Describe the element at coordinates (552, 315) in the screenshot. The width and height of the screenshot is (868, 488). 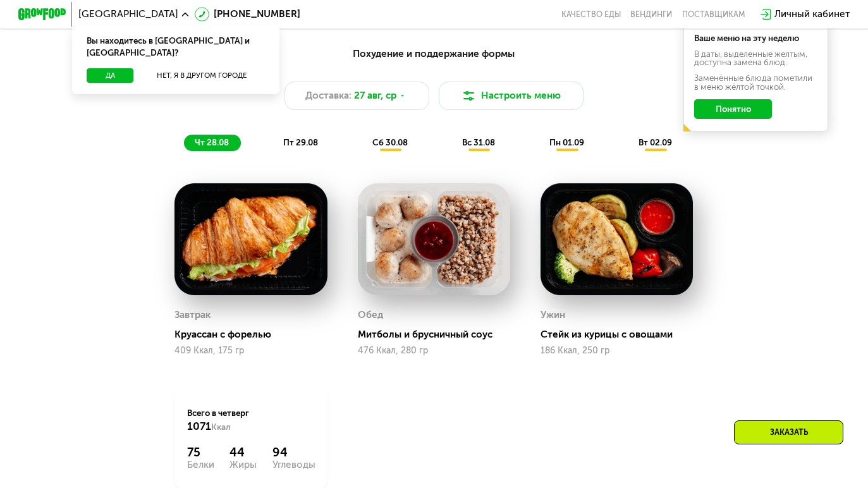
I see `div: Ужин` at that location.